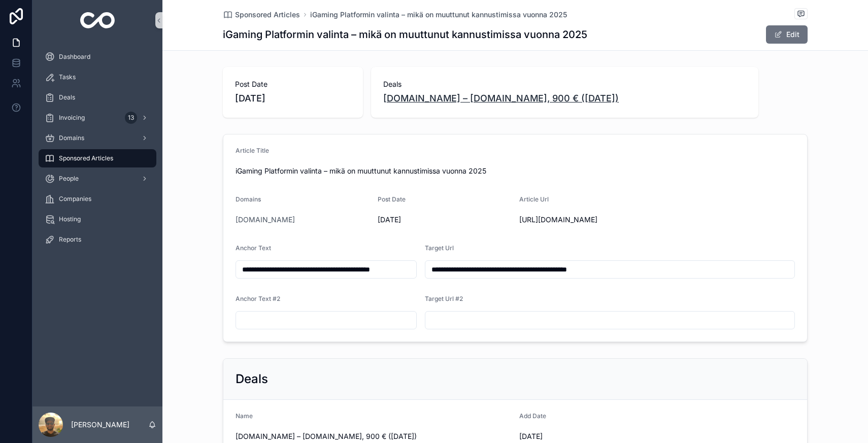  Describe the element at coordinates (405, 34) in the screenshot. I see `h1: iGaming Platformin valinta – mikä on muuttunut kannustimissa vuonna 2025` at that location.